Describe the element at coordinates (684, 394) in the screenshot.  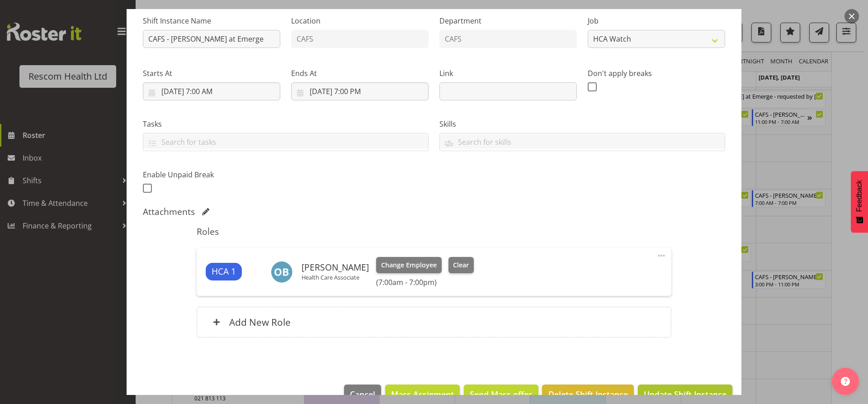
I see `span: Update Shift Instance` at that location.